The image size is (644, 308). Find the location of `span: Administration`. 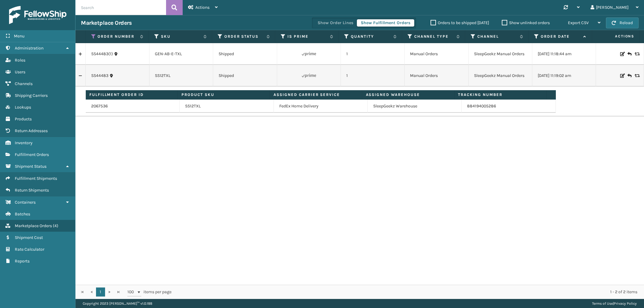

span: Administration is located at coordinates (29, 48).